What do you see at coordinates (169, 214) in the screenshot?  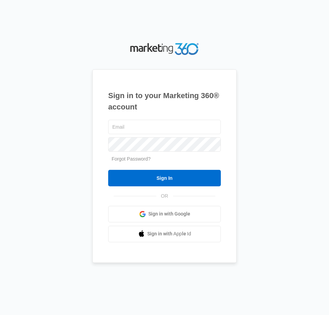 I see `span: Sign in with Google` at bounding box center [169, 214].